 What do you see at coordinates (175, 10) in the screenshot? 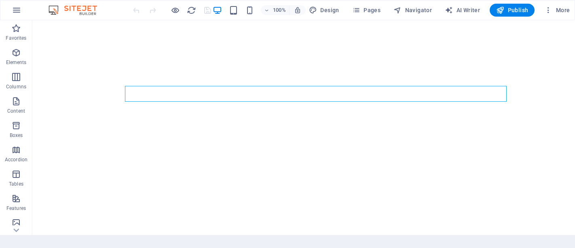
I see `button: Click here to leave preview mode and continue editing` at bounding box center [175, 10].